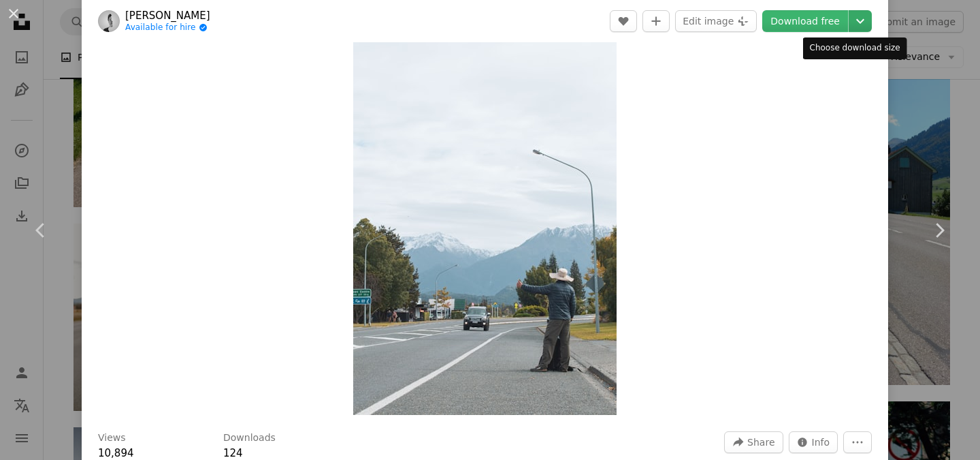  Describe the element at coordinates (115, 453) in the screenshot. I see `span: 10,894` at that location.